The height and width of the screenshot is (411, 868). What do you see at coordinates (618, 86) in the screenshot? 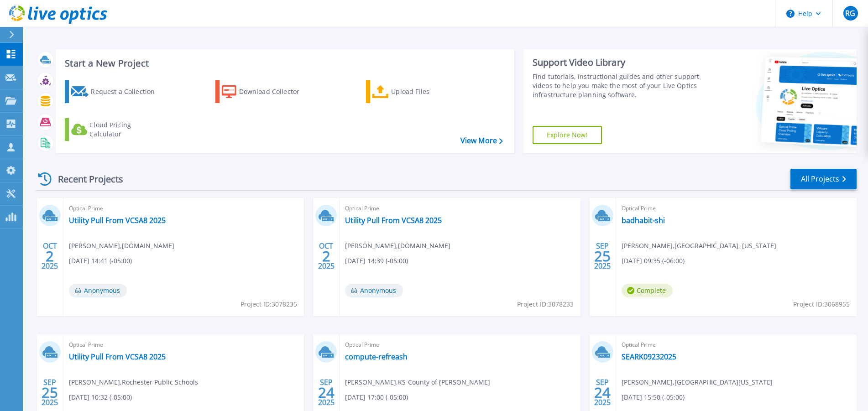
I see `div: Find tutorials, instructional guides and other support videos to help you make the most of your L...` at bounding box center [618, 86].